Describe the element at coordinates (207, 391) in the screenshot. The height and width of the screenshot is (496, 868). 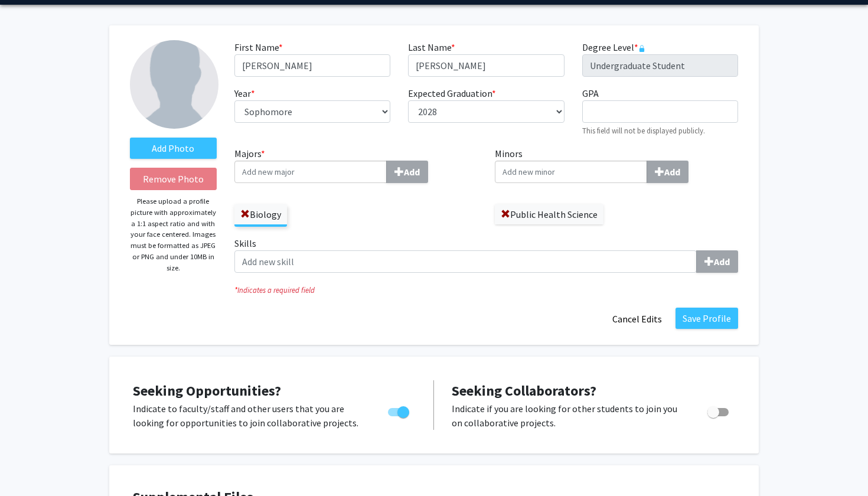
I see `span: Seeking Opportunities?` at that location.